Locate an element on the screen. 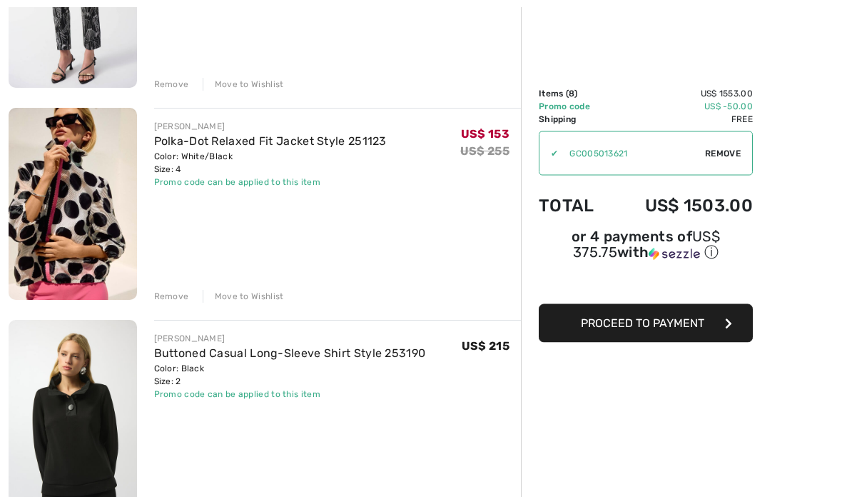  td: Total is located at coordinates (575, 205).